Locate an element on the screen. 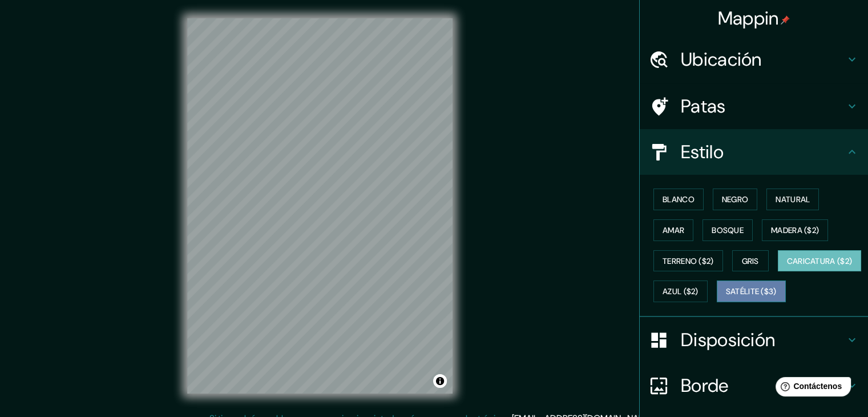 This screenshot has width=868, height=417. font: Ubicación is located at coordinates (721, 59).